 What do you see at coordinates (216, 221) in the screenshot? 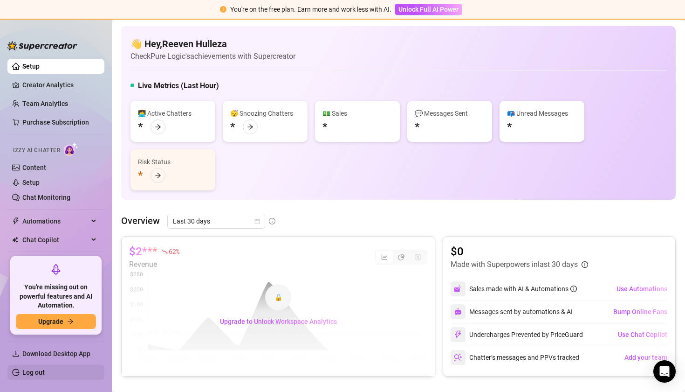
I see `span: Last 30 days` at bounding box center [216, 221].